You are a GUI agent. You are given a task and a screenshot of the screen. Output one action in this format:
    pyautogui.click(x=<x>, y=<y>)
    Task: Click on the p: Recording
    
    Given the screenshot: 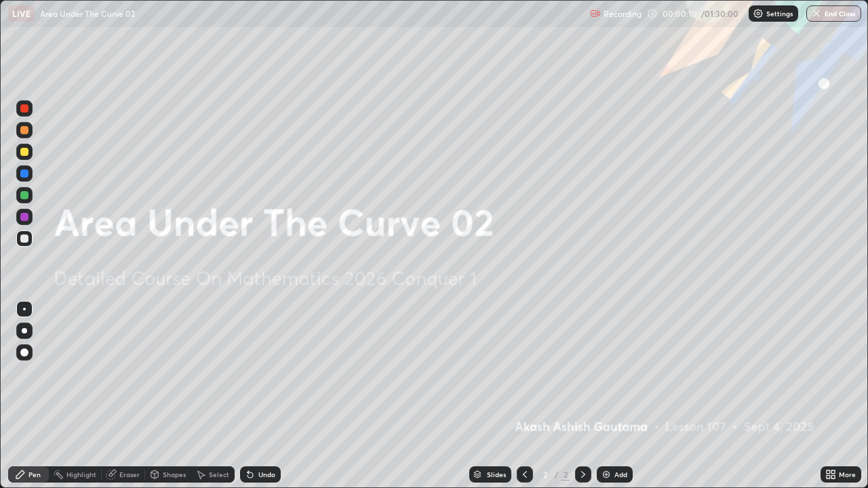 What is the action you would take?
    pyautogui.click(x=623, y=13)
    